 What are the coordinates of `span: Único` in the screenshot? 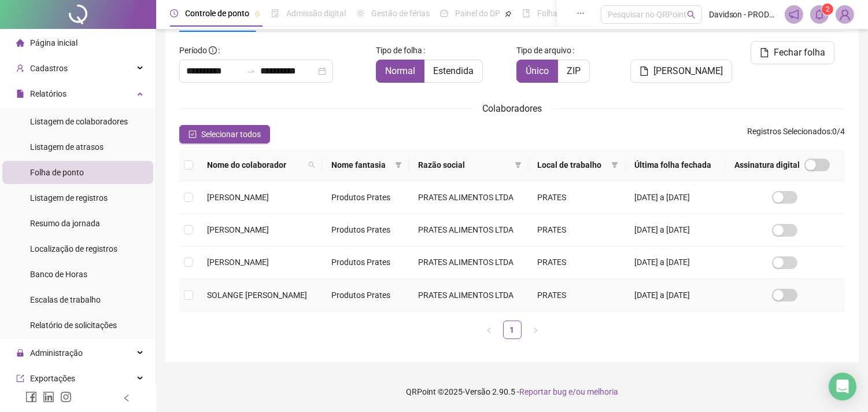 It's located at (538, 71).